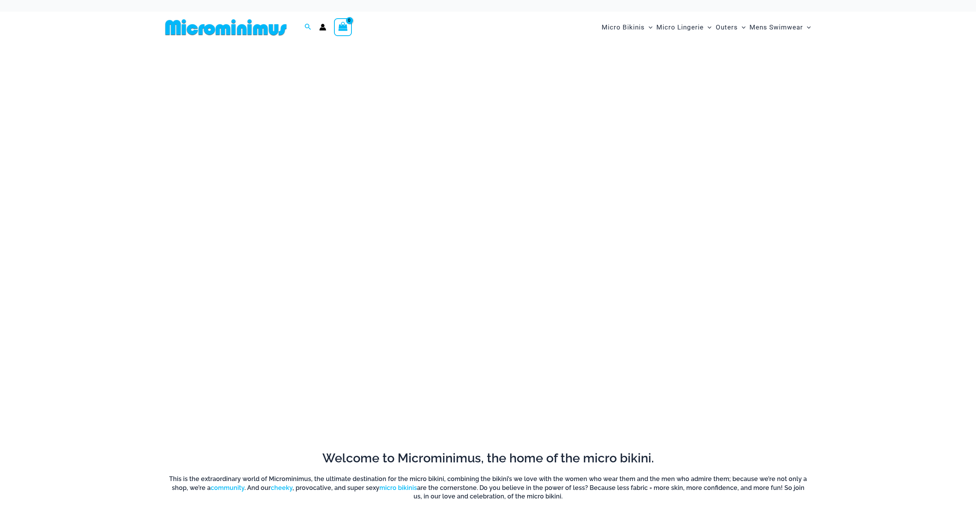  What do you see at coordinates (780, 27) in the screenshot?
I see `a: Mens SwimwearMenu ToggleMenu Toggle` at bounding box center [780, 27].